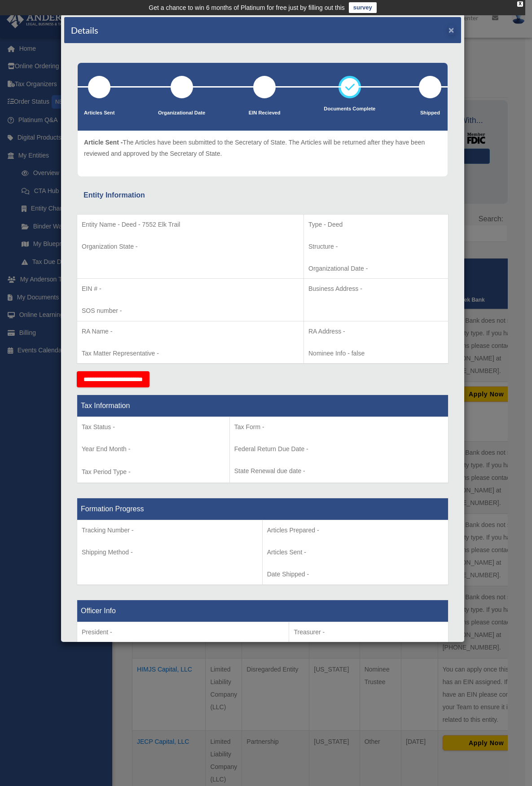  Describe the element at coordinates (376, 289) in the screenshot. I see `p: Business Address -` at that location.